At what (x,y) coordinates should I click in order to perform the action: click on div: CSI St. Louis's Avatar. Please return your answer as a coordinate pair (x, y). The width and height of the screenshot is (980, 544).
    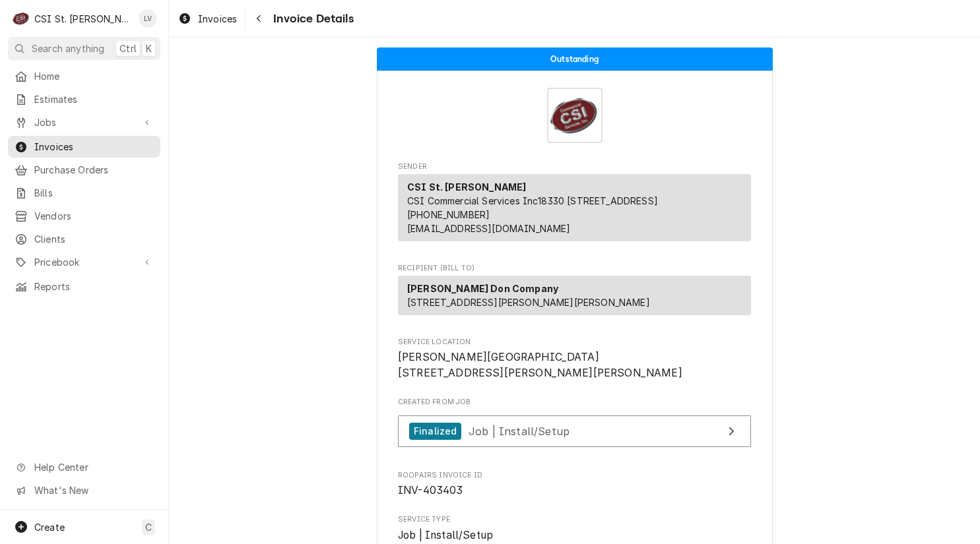
    Looking at the image, I should click on (21, 18).